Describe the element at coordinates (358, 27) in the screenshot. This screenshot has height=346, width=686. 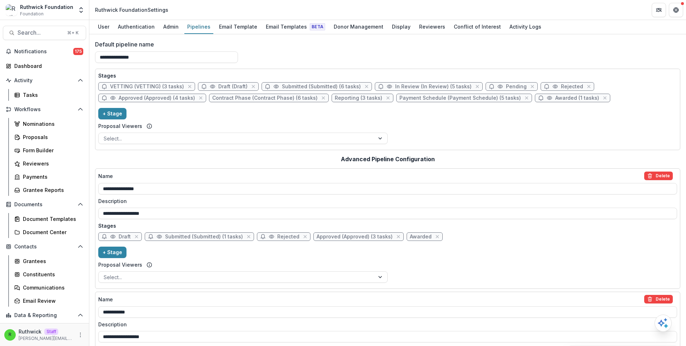
I see `a: Donor Management` at that location.